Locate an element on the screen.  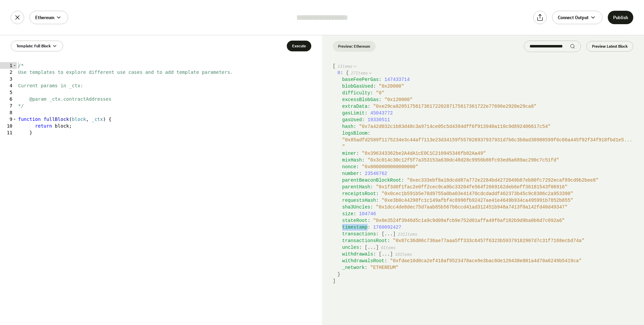
button: Preview Latest Block is located at coordinates (610, 46).